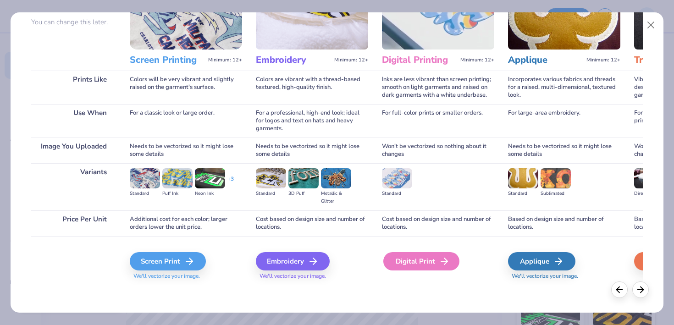 The height and width of the screenshot is (325, 674). What do you see at coordinates (210, 194) in the screenshot?
I see `div: Neon Ink` at bounding box center [210, 194].